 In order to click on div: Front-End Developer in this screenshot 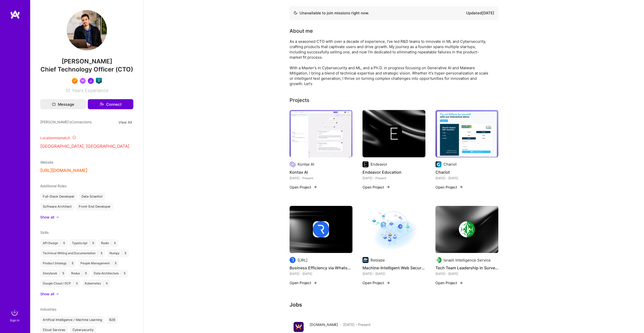, I will do `click(95, 207)`.